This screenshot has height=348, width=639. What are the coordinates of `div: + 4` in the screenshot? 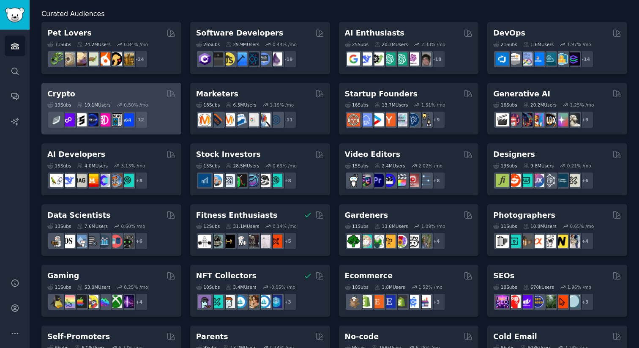 It's located at (585, 241).